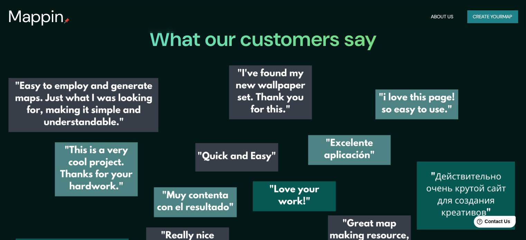 The width and height of the screenshot is (526, 240). I want to click on h3: Mappin, so click(36, 17).